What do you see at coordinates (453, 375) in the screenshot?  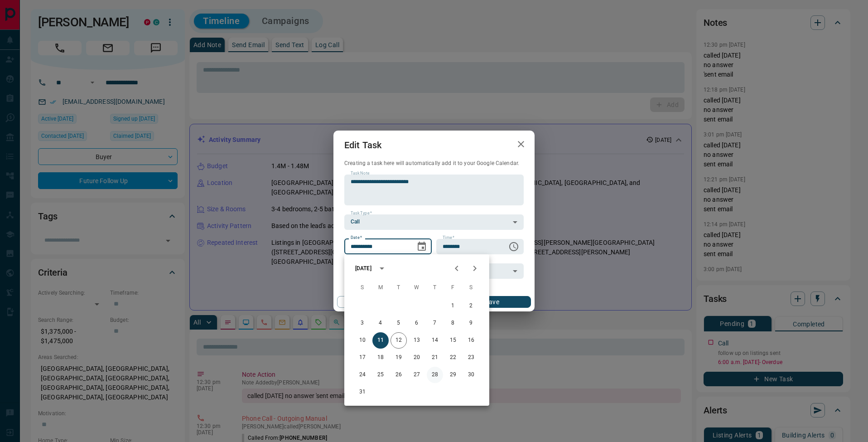 I see `button: 29` at bounding box center [453, 375].